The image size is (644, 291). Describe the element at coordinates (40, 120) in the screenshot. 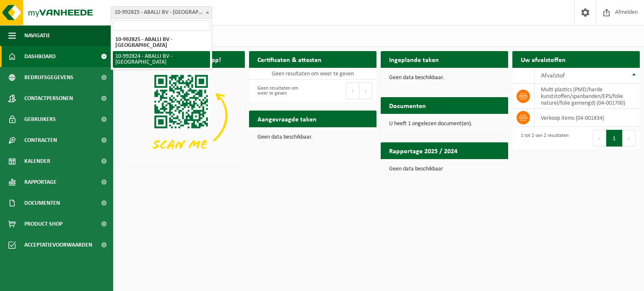

I see `span: Gebruikers` at that location.